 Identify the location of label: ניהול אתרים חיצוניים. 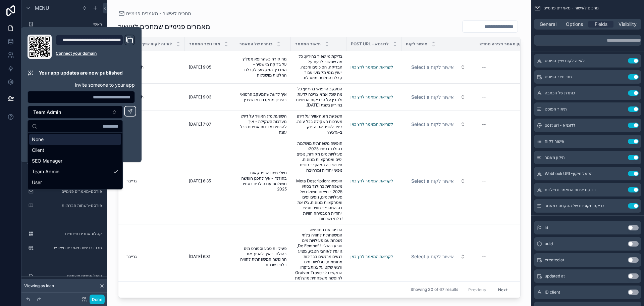
(69, 276).